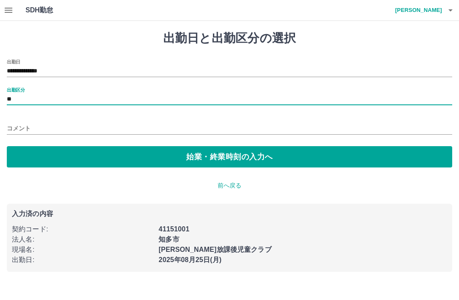 Image resolution: width=459 pixels, height=300 pixels. I want to click on p: 出勤日 :, so click(83, 260).